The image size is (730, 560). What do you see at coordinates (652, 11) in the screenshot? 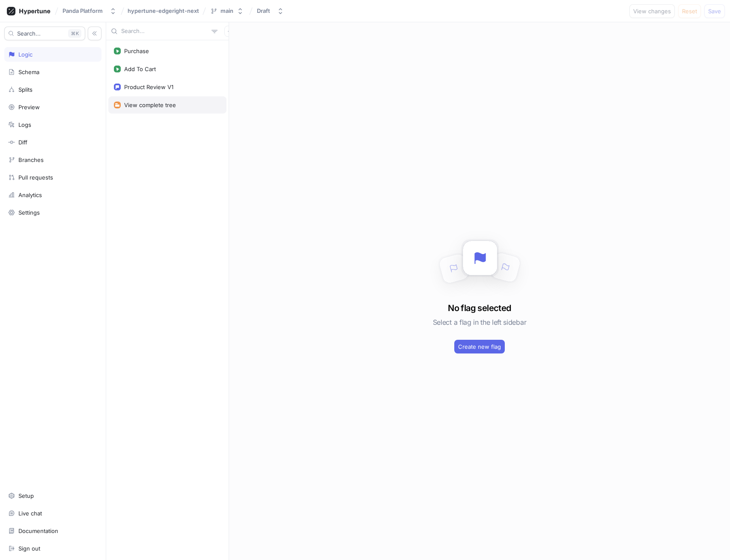
I see `span: View changes` at bounding box center [652, 11].